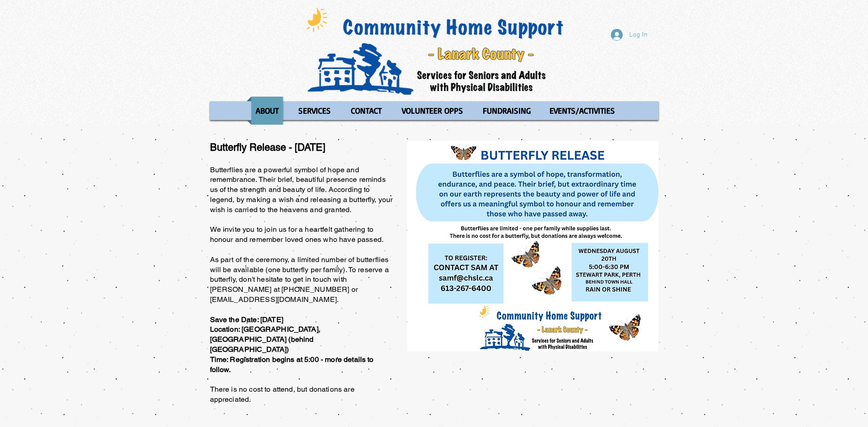 The width and height of the screenshot is (868, 427). I want to click on p: FUNDRAISING, so click(506, 110).